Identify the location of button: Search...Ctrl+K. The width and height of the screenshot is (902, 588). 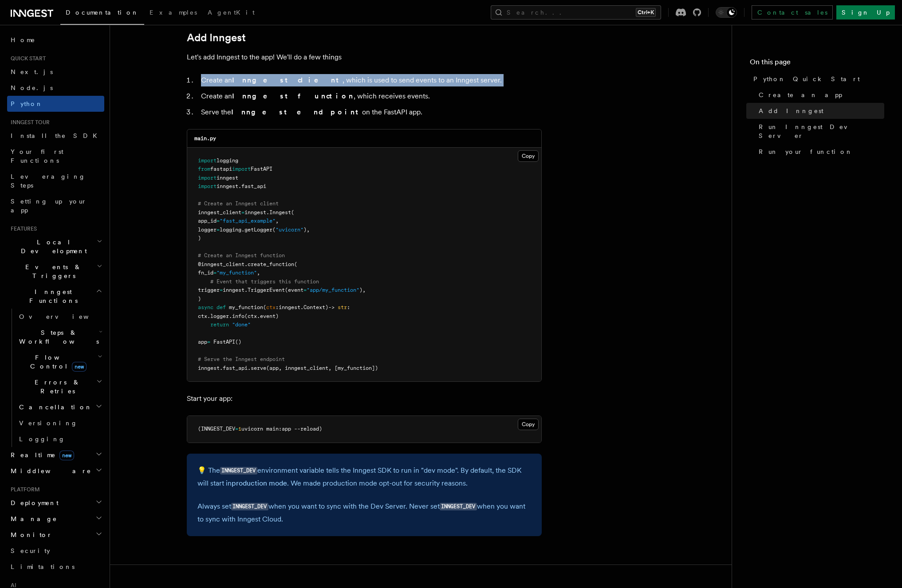
(575, 13).